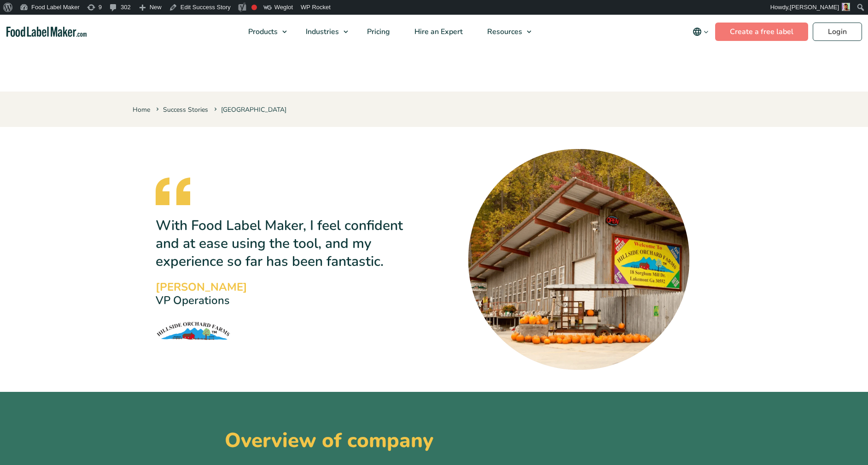  What do you see at coordinates (201, 301) in the screenshot?
I see `small: VP Operations` at bounding box center [201, 301].